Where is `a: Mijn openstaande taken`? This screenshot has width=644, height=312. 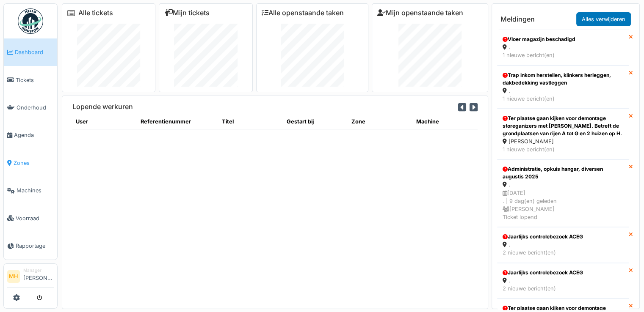 a: Mijn openstaande taken is located at coordinates (420, 13).